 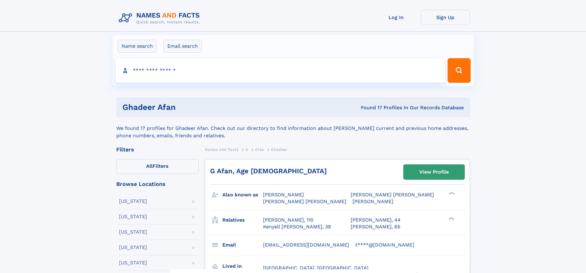 What do you see at coordinates (158, 150) in the screenshot?
I see `div: Filters` at bounding box center [158, 150].